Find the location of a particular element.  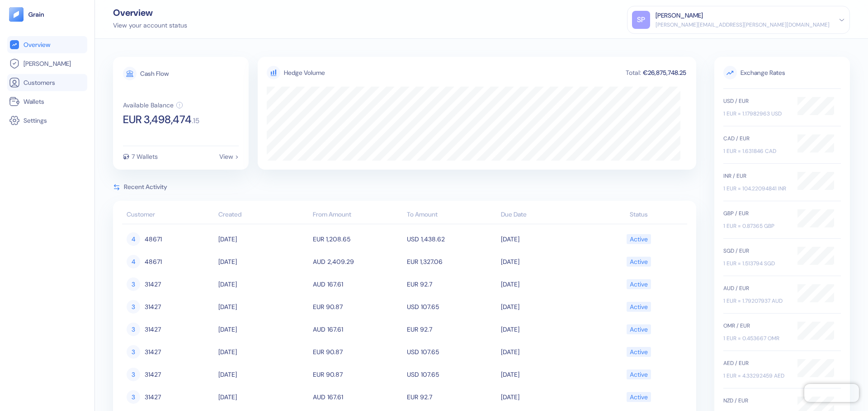

a: Wallets is located at coordinates (47, 101).